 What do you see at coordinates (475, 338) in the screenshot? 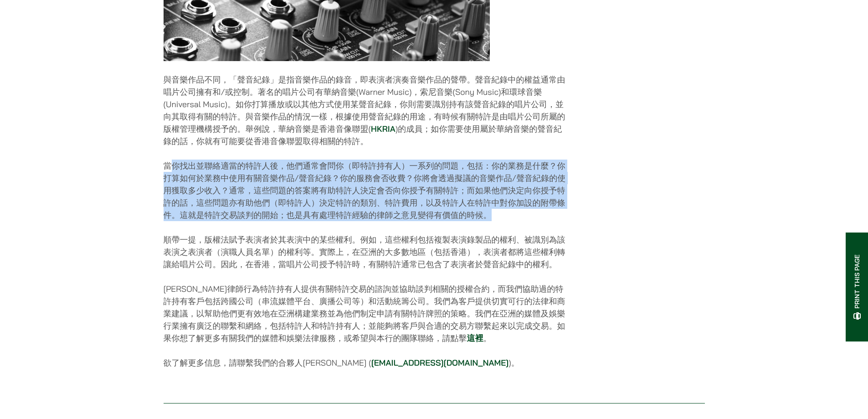
I see `a: 這裡` at bounding box center [475, 338].